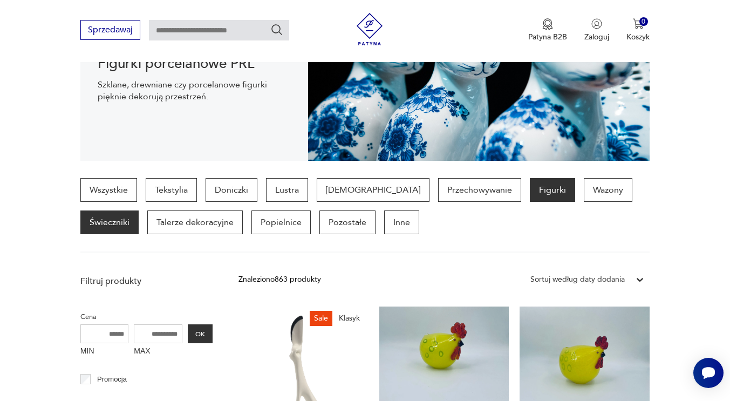 The image size is (730, 401). What do you see at coordinates (287, 190) in the screenshot?
I see `a: Lustra` at bounding box center [287, 190].